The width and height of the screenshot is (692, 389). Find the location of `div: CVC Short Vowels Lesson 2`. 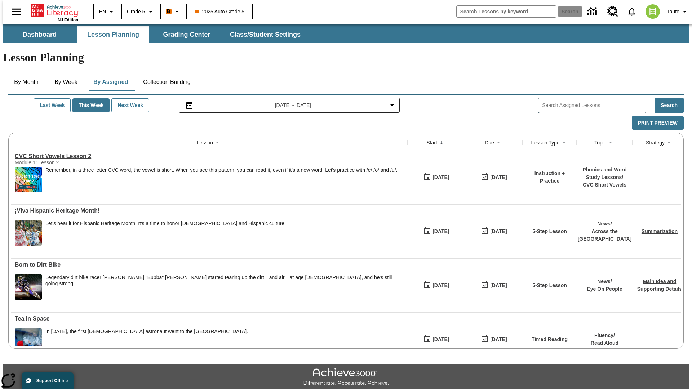

div: CVC Short Vowels Lesson 2 is located at coordinates (209, 156).